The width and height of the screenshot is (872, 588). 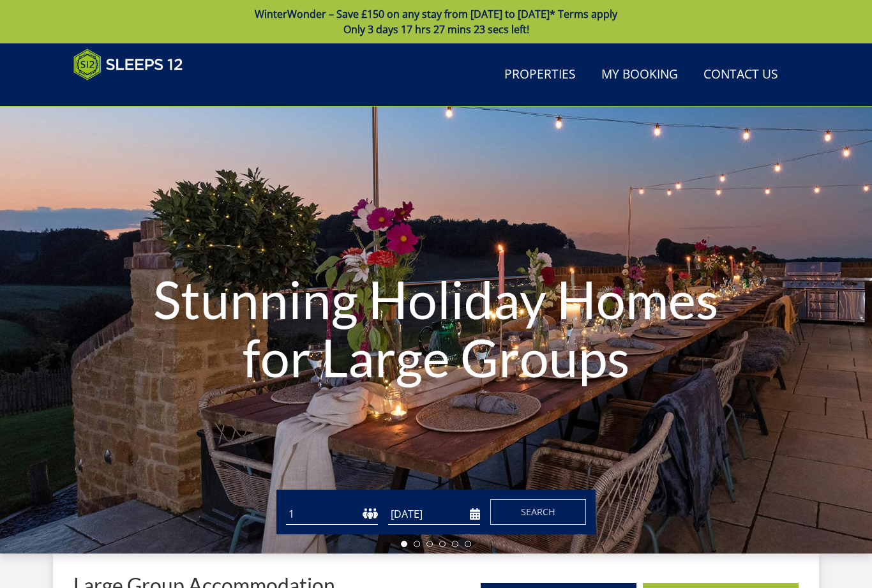 What do you see at coordinates (538, 512) in the screenshot?
I see `button: Search` at bounding box center [538, 512].